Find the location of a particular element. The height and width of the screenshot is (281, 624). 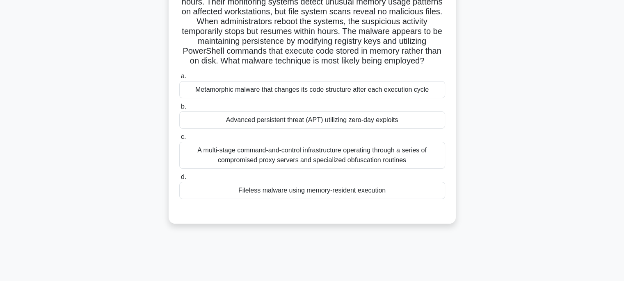

span: d. is located at coordinates (183, 177).